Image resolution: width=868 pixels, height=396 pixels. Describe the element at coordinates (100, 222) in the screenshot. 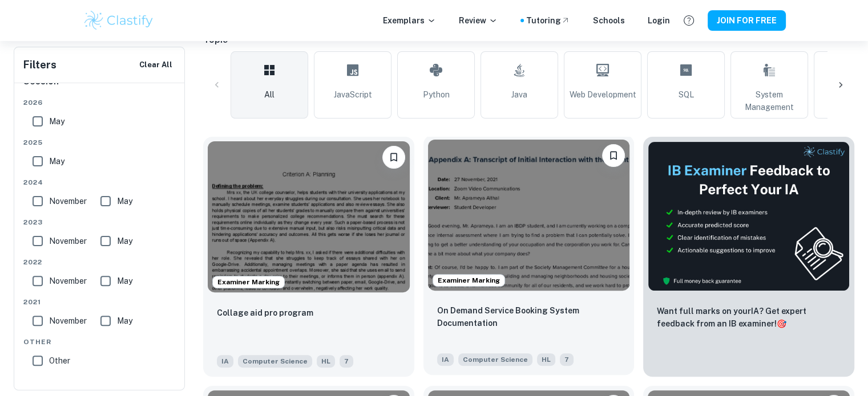

I see `span: 2023` at that location.